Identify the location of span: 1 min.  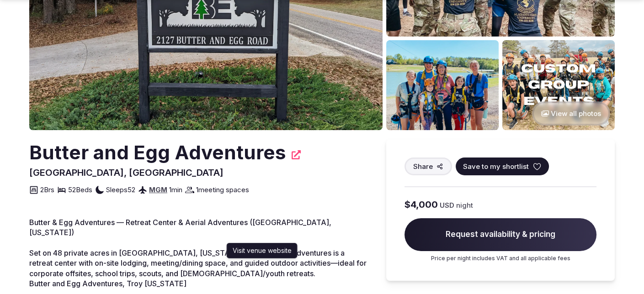
(176, 190).